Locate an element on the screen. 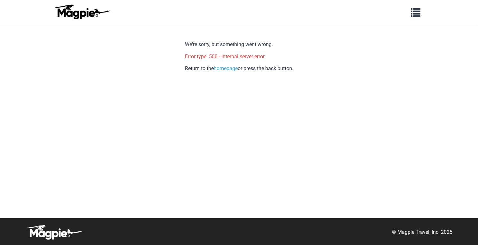  p: Error type: 500 - Internal server error is located at coordinates (239, 57).